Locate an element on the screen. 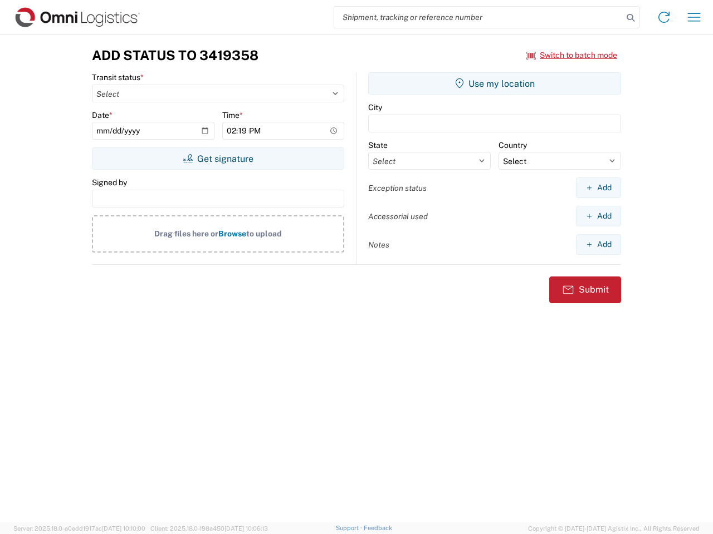  label: Exception status is located at coordinates (397, 188).